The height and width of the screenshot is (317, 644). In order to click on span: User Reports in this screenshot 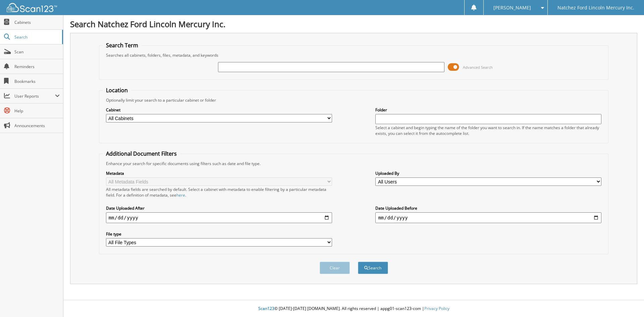, I will do `click(34, 96)`.